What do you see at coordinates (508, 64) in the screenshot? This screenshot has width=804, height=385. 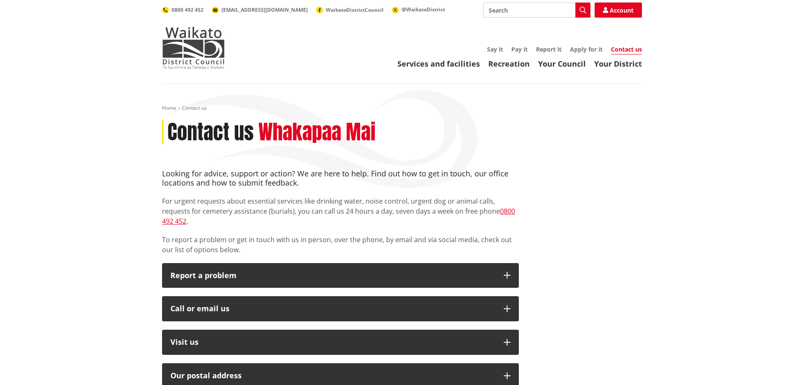 I see `a: Recreation` at bounding box center [508, 64].